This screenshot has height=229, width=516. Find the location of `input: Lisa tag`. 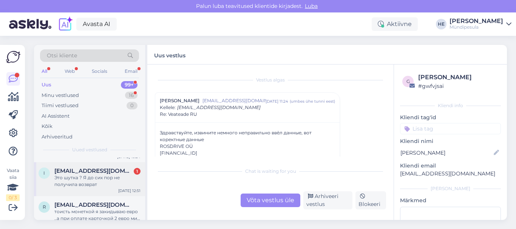

input: Lisa tag is located at coordinates (450, 129).